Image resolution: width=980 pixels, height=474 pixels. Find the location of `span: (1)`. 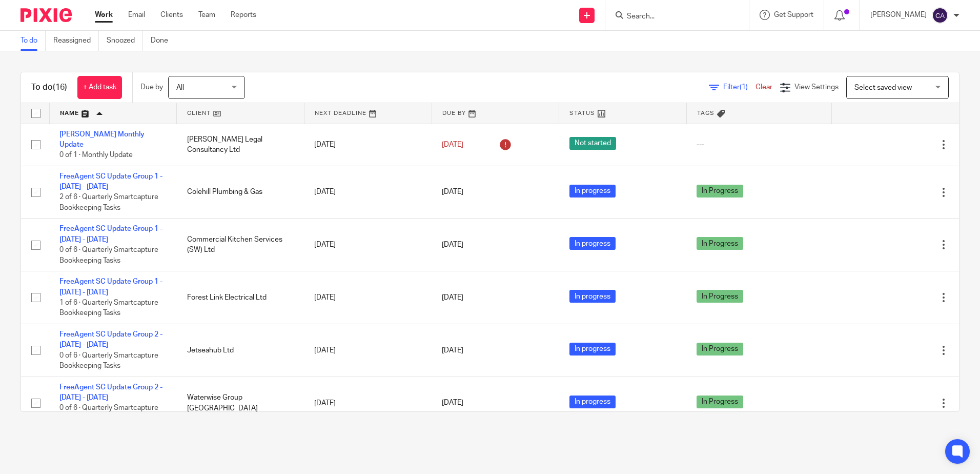

span: (1) is located at coordinates (744, 87).